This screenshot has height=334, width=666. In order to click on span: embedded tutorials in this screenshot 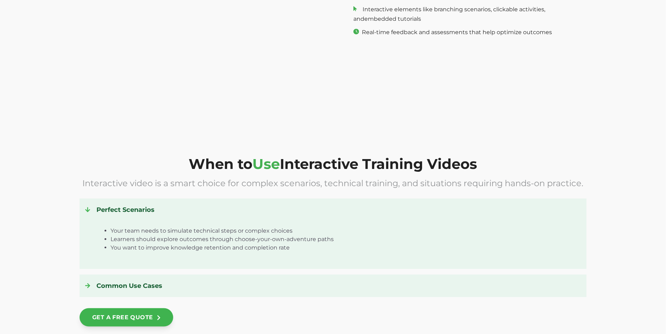, I will do `click(392, 19)`.